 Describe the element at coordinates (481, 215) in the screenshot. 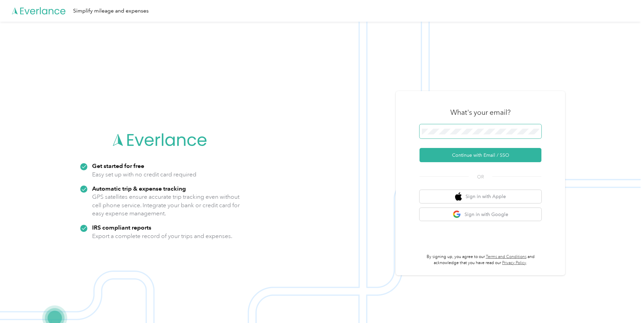

I see `button: google logoSign in with Google` at that location.